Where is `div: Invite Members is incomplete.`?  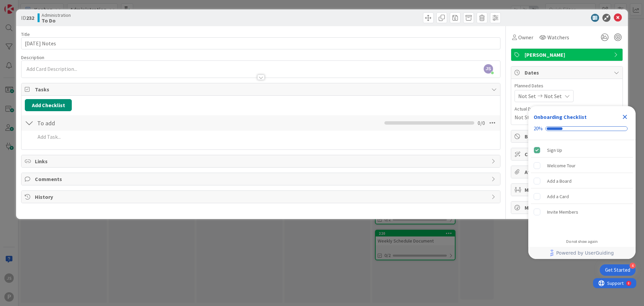
div: Invite Members is incomplete. is located at coordinates (582, 212).